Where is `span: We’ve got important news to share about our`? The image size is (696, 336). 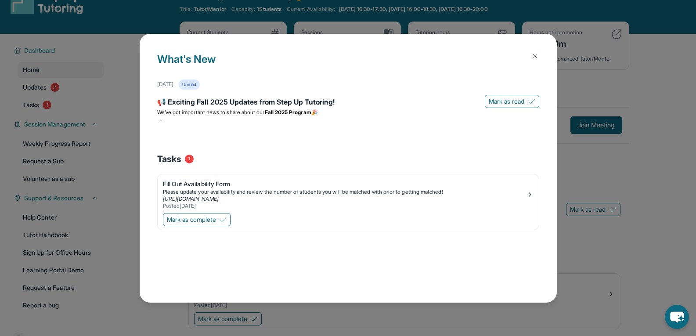 span: We’ve got important news to share about our is located at coordinates (211, 112).